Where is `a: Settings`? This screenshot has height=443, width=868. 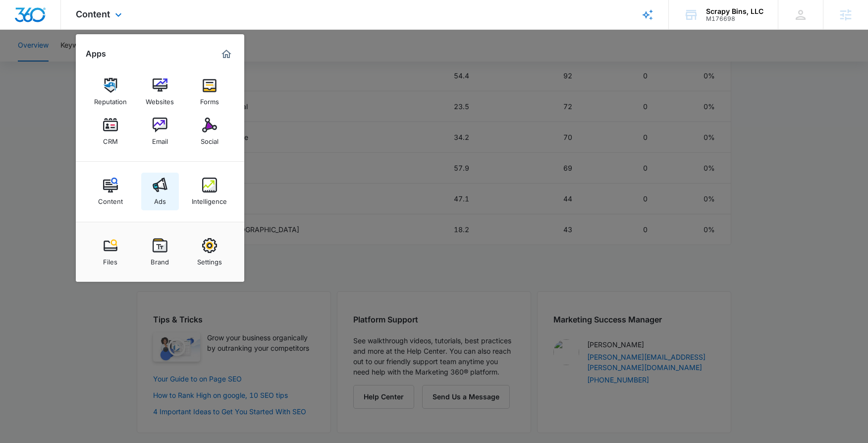 a: Settings is located at coordinates (210, 252).